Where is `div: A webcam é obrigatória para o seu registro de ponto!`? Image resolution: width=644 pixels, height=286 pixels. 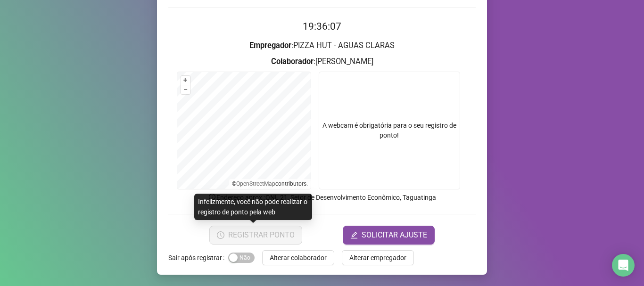
div: A webcam é obrigatória para o seu registro de ponto! is located at coordinates (389, 130).